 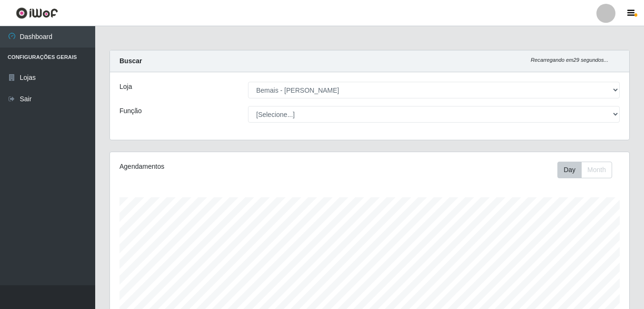 I want to click on button: Day, so click(x=569, y=170).